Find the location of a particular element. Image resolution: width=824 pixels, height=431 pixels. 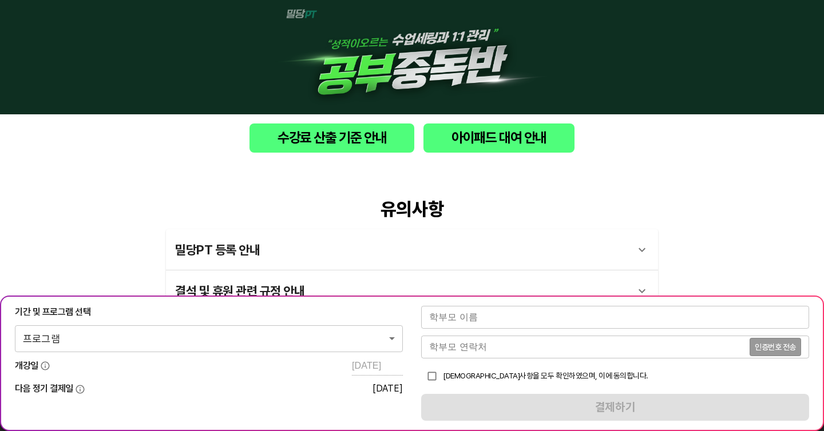

input: 학부모 연락처를 입력해주세요 is located at coordinates (585, 347).